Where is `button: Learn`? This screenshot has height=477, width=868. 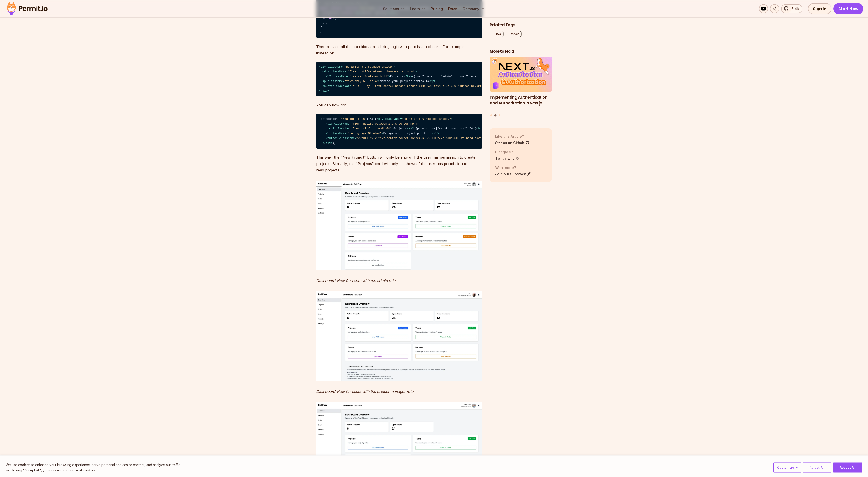 button: Learn is located at coordinates (417, 9).